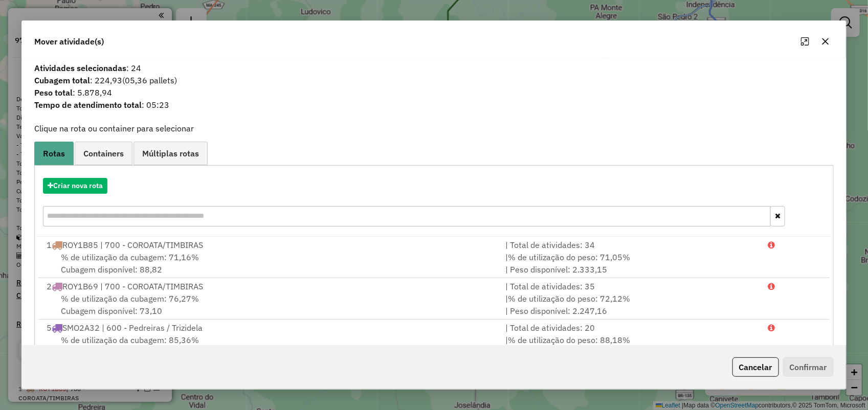 This screenshot has height=410, width=868. I want to click on span: % de utilização da cubagem: 71,16%, so click(130, 257).